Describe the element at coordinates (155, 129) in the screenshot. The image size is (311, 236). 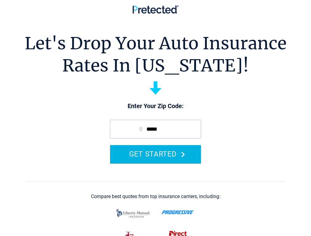
I see `input: zip code` at that location.